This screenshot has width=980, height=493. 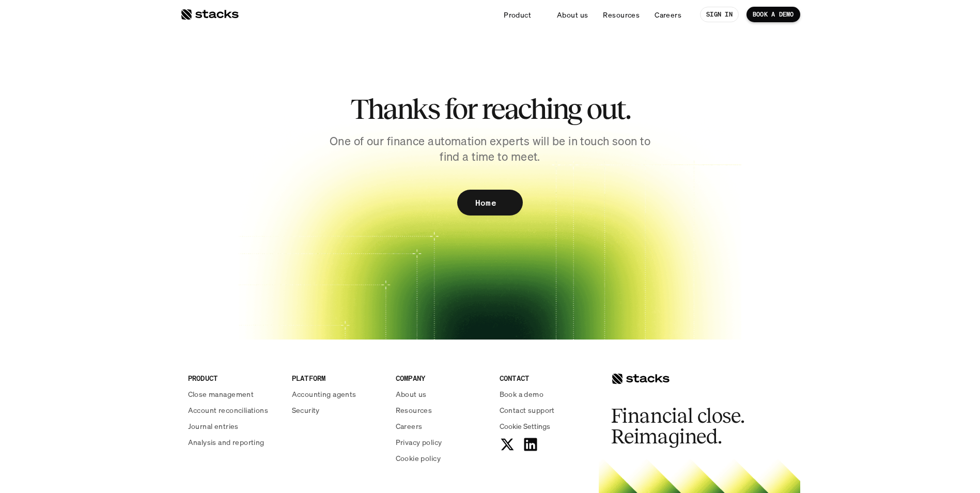 What do you see at coordinates (324, 394) in the screenshot?
I see `p: Accounting agents` at bounding box center [324, 394].